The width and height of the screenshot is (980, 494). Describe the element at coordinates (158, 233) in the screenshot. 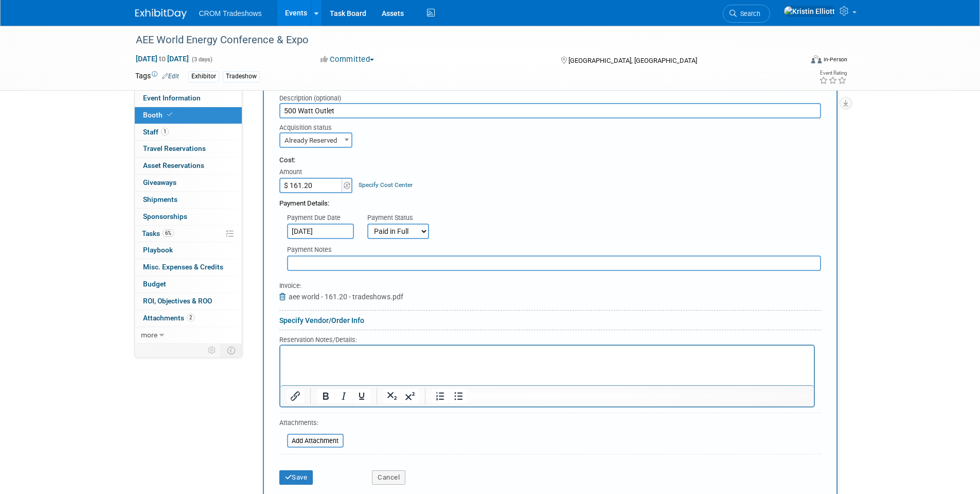

I see `span: Tasks` at that location.